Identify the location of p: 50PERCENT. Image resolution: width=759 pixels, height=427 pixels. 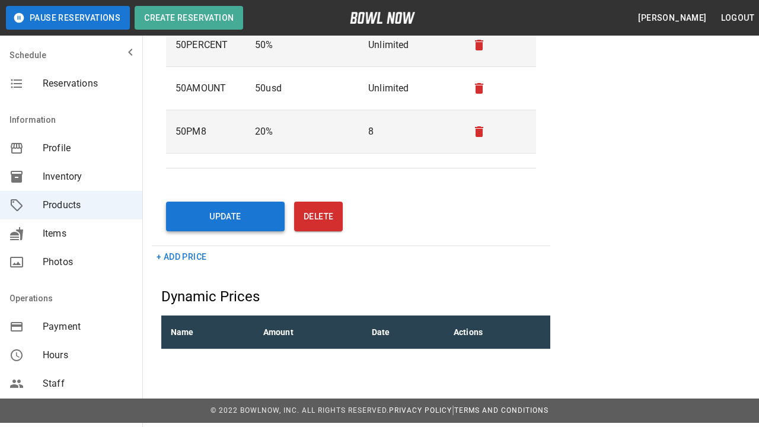
(206, 45).